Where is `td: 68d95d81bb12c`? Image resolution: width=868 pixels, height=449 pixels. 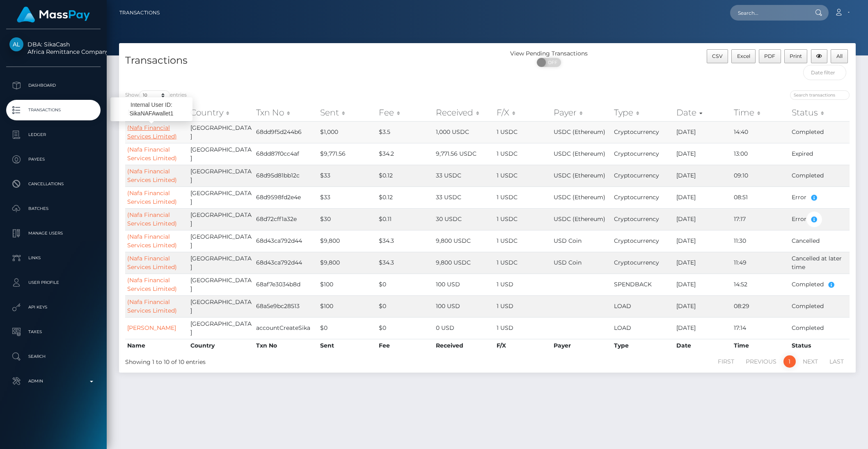
td: 68d95d81bb12c is located at coordinates (286, 175).